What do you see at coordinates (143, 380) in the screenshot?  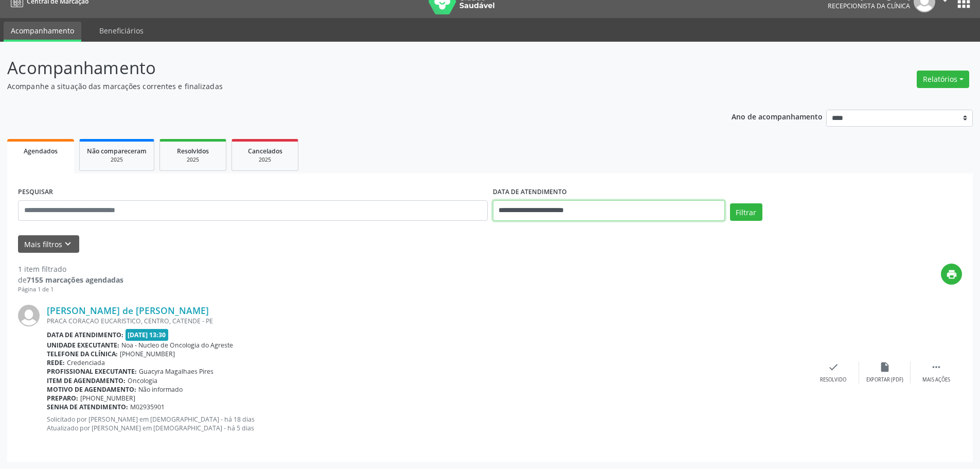 I see `span: Oncologia` at bounding box center [143, 380].